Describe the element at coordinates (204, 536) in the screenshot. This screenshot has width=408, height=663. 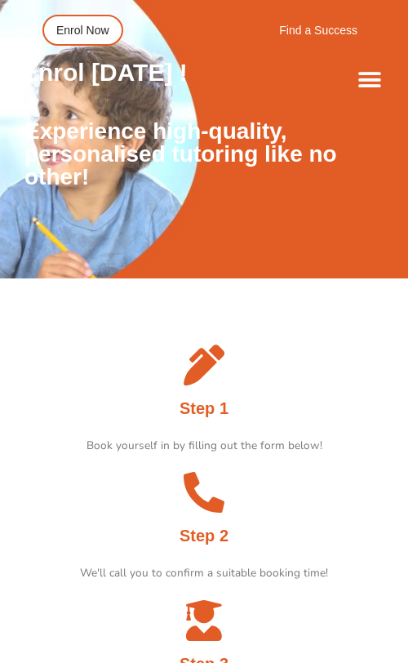
I see `span: Step 2` at that location.